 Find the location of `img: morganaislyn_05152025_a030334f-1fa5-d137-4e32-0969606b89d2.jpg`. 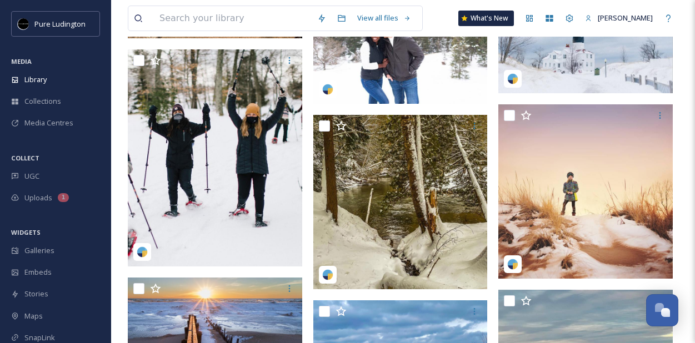

img: morganaislyn_05152025_a030334f-1fa5-d137-4e32-0969606b89d2.jpg is located at coordinates (585, 192).